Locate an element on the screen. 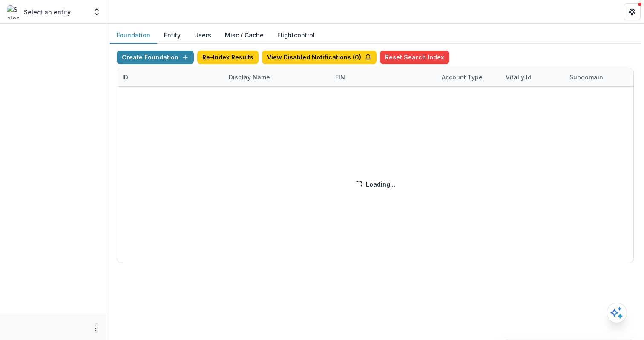  button: Get Help is located at coordinates (632, 12).